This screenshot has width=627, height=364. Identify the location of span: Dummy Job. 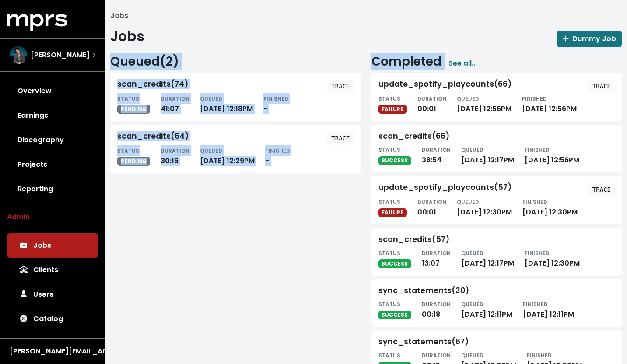
(589, 39).